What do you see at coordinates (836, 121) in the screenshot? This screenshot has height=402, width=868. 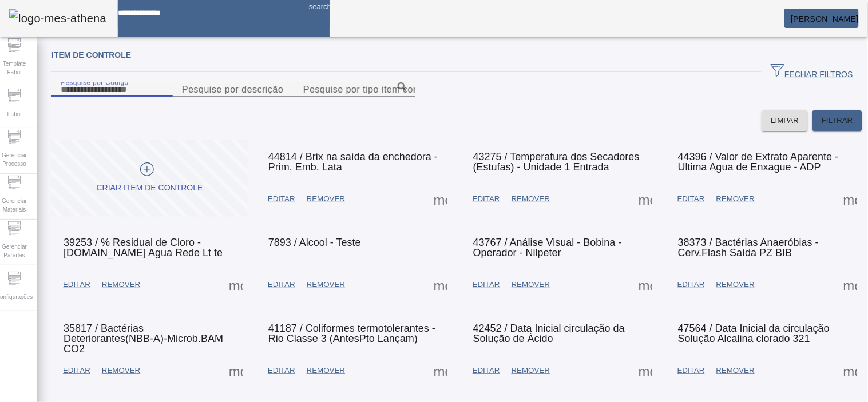 I see `span: FILTRAR` at bounding box center [836, 121].